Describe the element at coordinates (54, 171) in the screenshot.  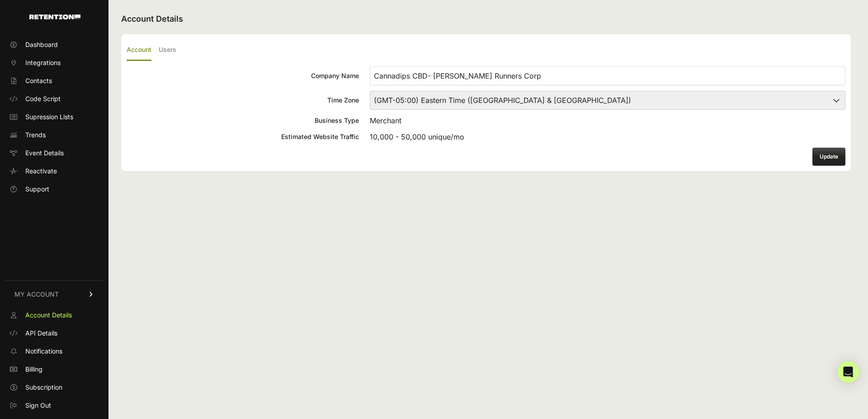
I see `a: Reactivate` at that location.